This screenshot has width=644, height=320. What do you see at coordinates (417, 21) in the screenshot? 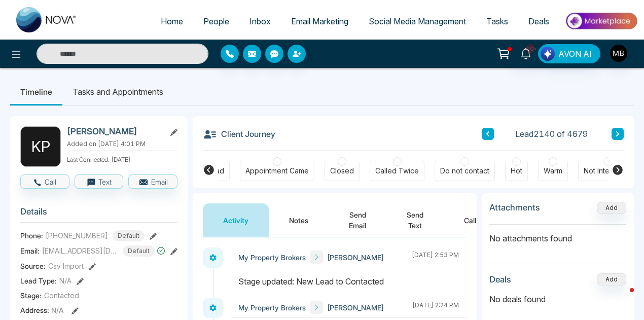
I see `span: Social Media Management` at bounding box center [417, 21].